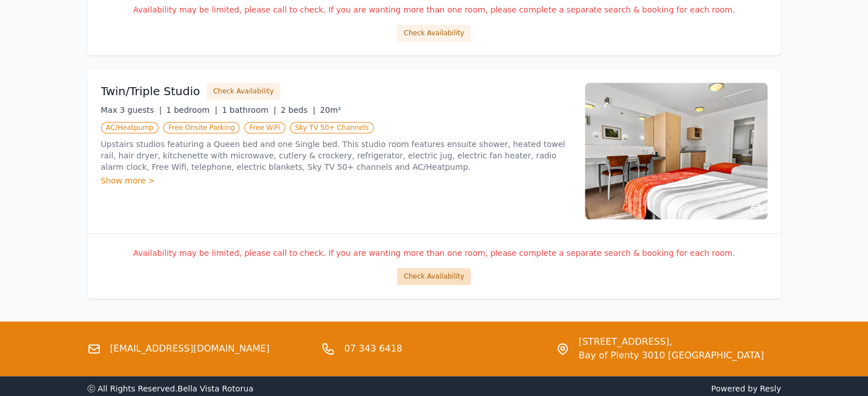 The width and height of the screenshot is (868, 396). Describe the element at coordinates (151, 92) in the screenshot. I see `h3: Twin/Triple Studio` at that location.